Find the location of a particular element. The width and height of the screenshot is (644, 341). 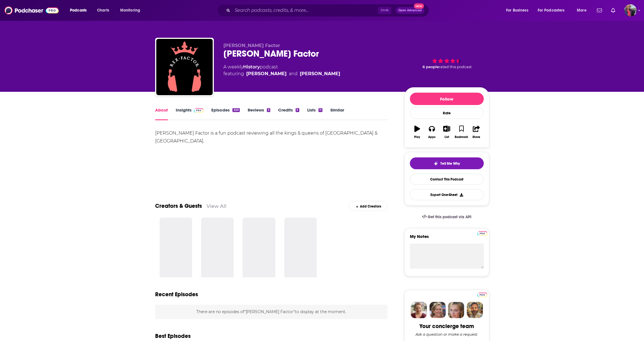

div: Bookmark is located at coordinates (461, 137).